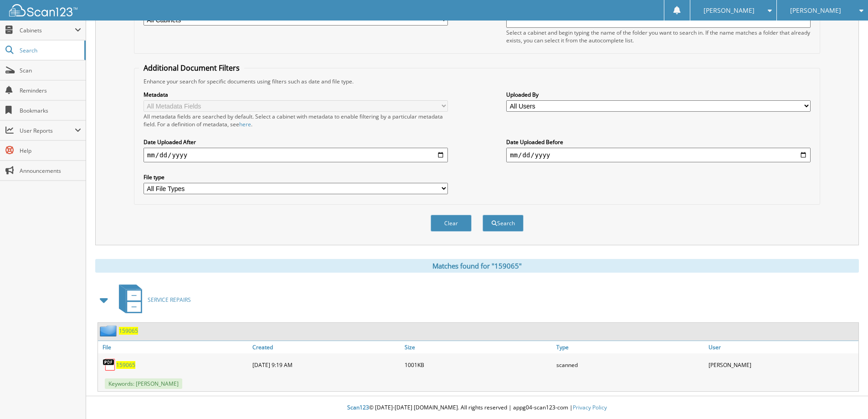 This screenshot has width=868, height=419. Describe the element at coordinates (47, 131) in the screenshot. I see `span: User Reports` at that location.